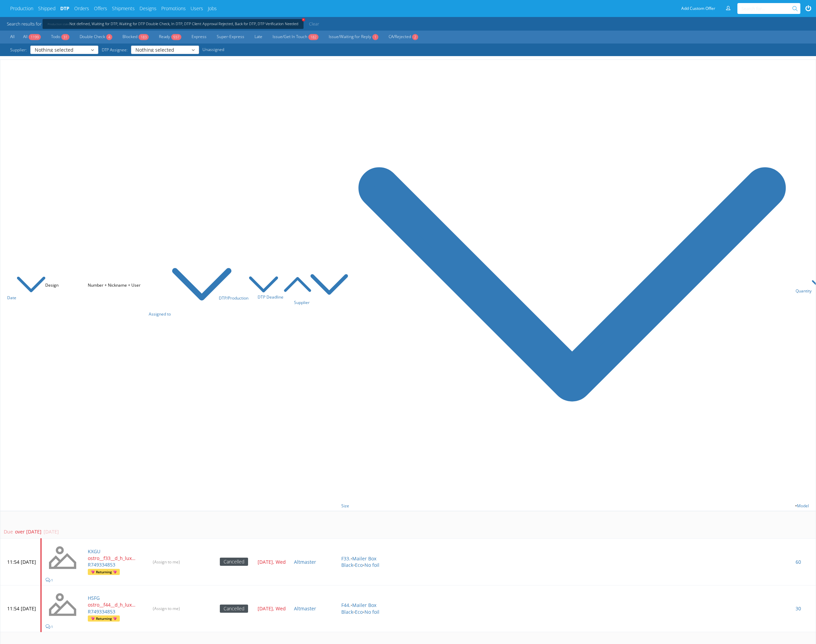 The height and width of the screenshot is (644, 816). What do you see at coordinates (123, 8) in the screenshot?
I see `a: Shipments` at bounding box center [123, 8].